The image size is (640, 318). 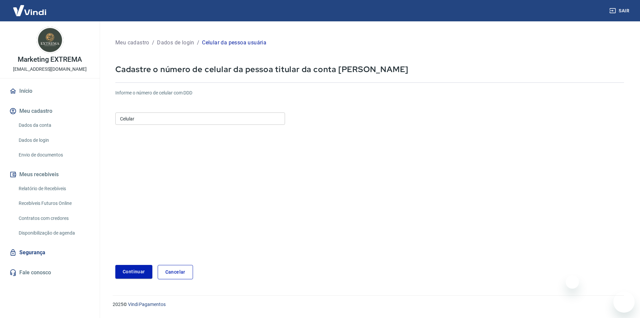 I want to click on img: Vindi, so click(x=30, y=10).